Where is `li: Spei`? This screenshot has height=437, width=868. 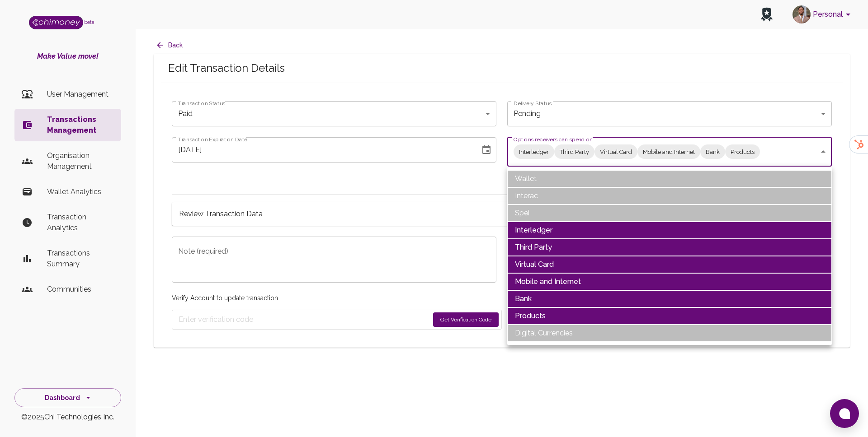
li: Spei is located at coordinates (670, 213).